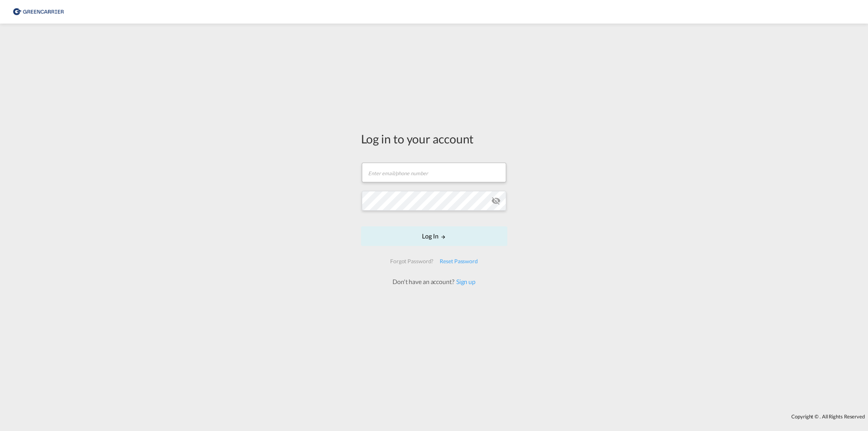  What do you see at coordinates (38, 12) in the screenshot?
I see `img: 8cf206808afe11efa76fcd1e3d746489.png` at bounding box center [38, 12].